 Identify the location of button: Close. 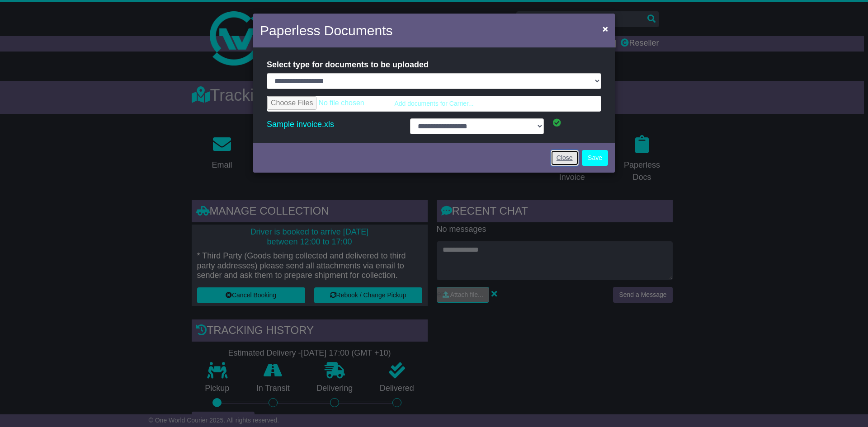
(605, 28).